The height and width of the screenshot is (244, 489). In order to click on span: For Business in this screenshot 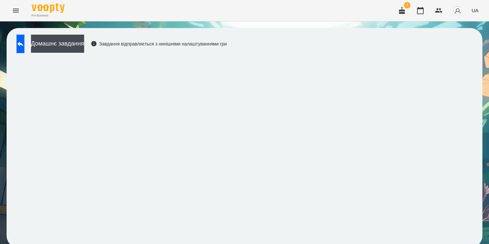, I will do `click(48, 16)`.